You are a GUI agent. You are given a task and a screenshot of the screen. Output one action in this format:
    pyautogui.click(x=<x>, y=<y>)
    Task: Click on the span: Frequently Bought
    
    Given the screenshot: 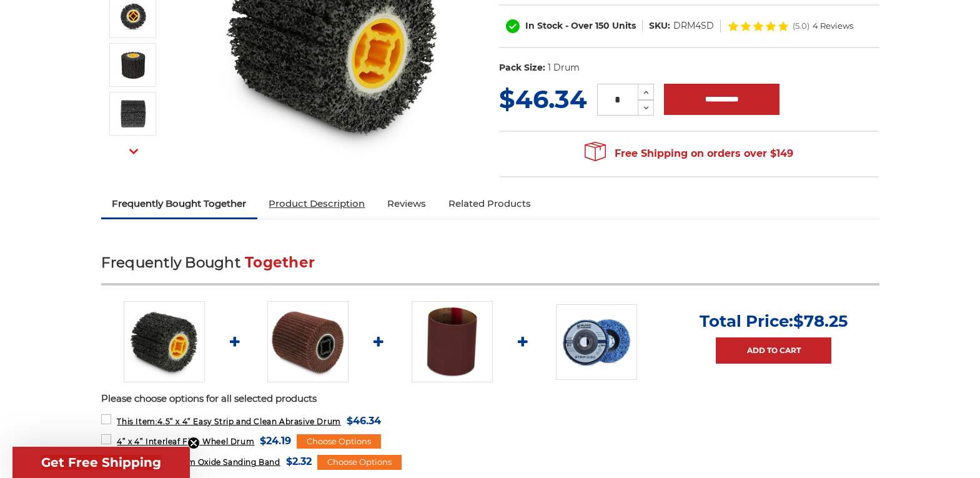 What is the action you would take?
    pyautogui.click(x=170, y=262)
    